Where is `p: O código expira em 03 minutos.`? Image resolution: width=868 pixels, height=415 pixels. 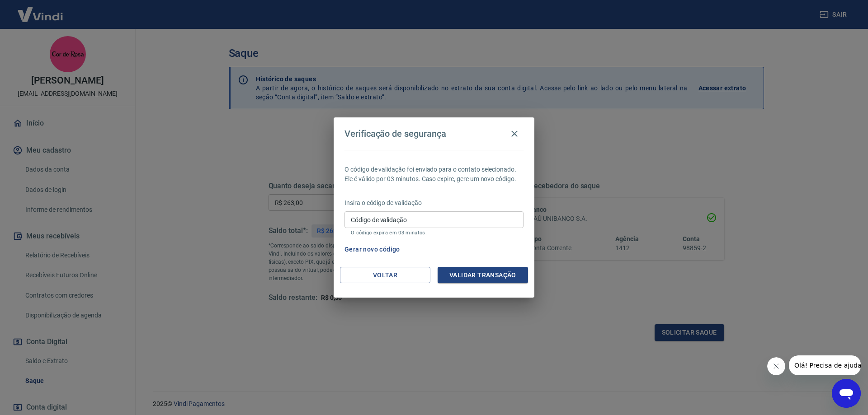
p: O código expira em 03 minutos. is located at coordinates (434, 233).